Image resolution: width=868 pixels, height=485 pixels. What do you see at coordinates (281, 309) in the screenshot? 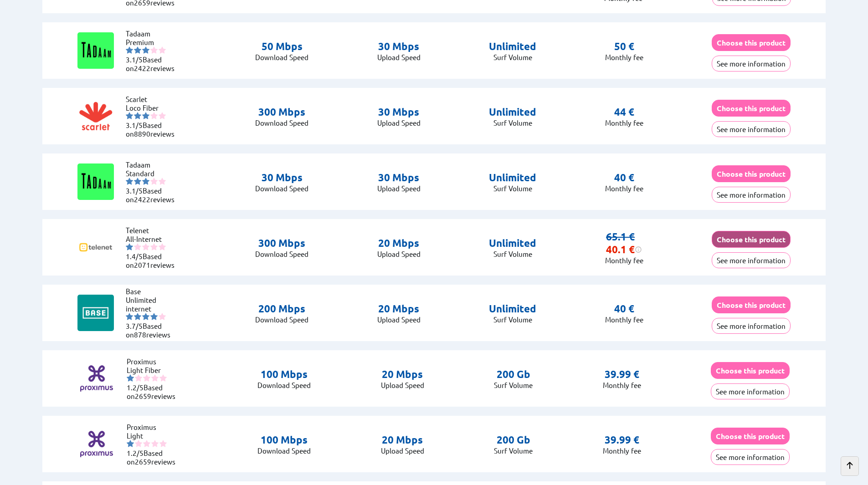
I see `p: 200 Mbps` at bounding box center [281, 309].